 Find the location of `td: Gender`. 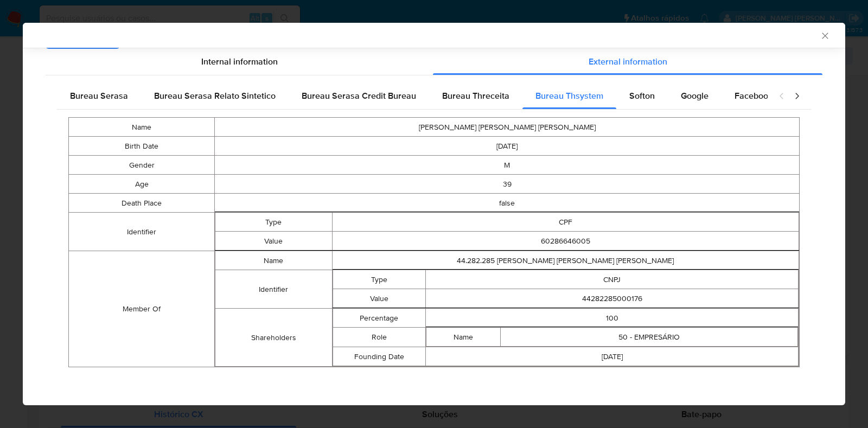

td: Gender is located at coordinates (142, 165).